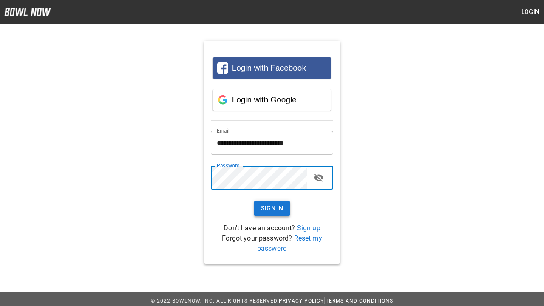  Describe the element at coordinates (359, 301) in the screenshot. I see `a: Terms and Conditions` at that location.